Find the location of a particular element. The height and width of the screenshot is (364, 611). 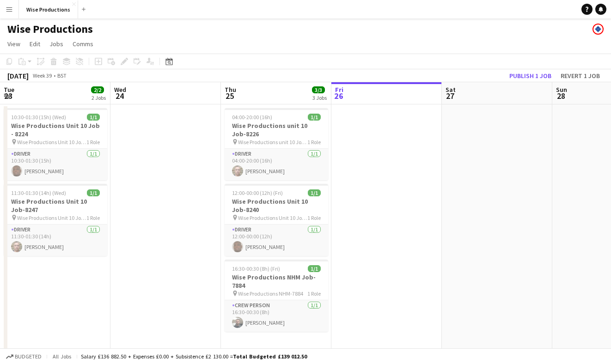

a: View is located at coordinates (14, 44).